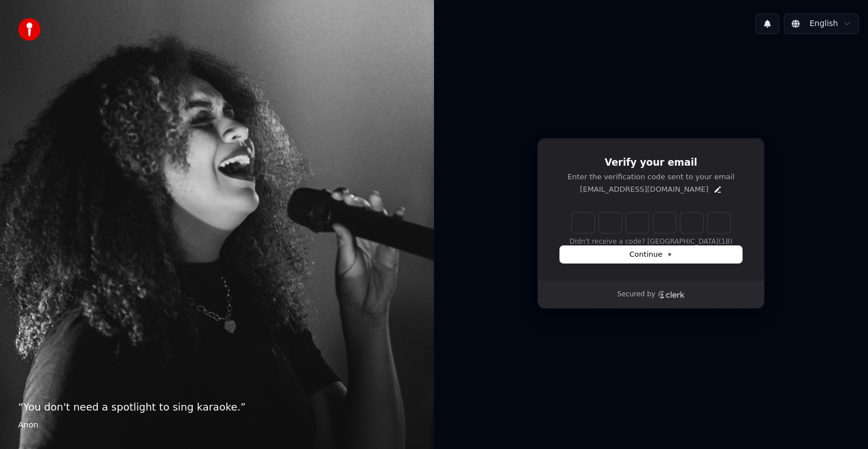  Describe the element at coordinates (651, 254) in the screenshot. I see `button: Continue` at that location.